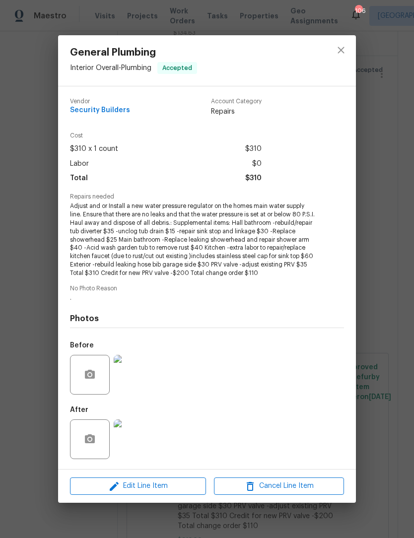 The image size is (414, 538). I want to click on span: Cost, so click(166, 135).